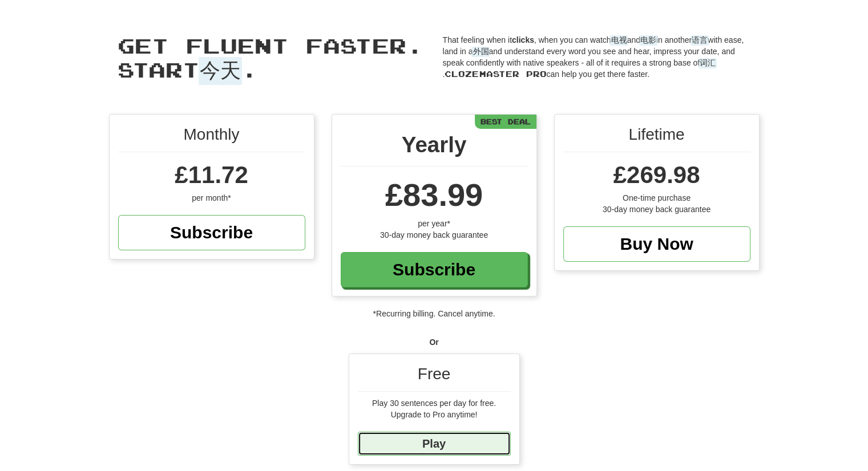 This screenshot has width=868, height=471. I want to click on div: One-time purchase, so click(656, 198).